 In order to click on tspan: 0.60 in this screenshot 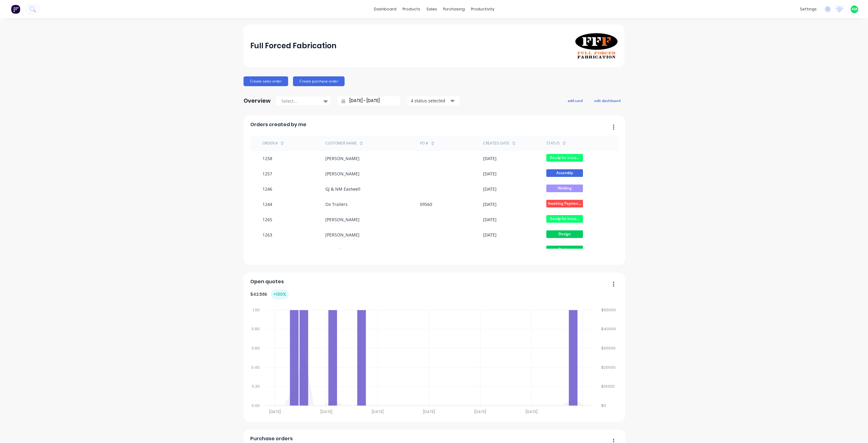, I will do `click(255, 348)`.